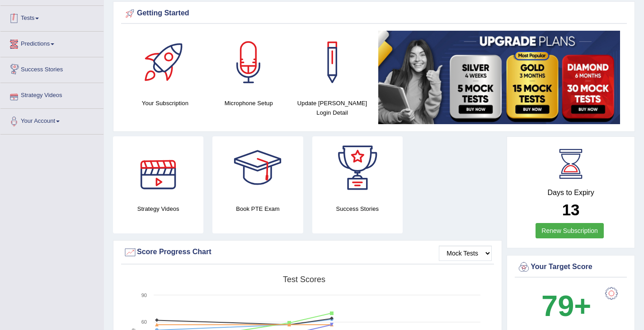  I want to click on b: 79+, so click(566, 306).